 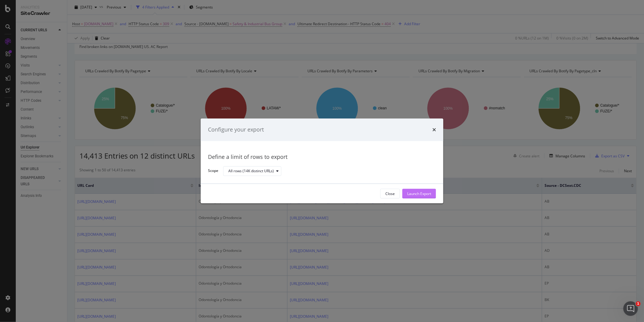 What do you see at coordinates (322, 157) in the screenshot?
I see `div: Define a limit of rows to export` at bounding box center [322, 157].